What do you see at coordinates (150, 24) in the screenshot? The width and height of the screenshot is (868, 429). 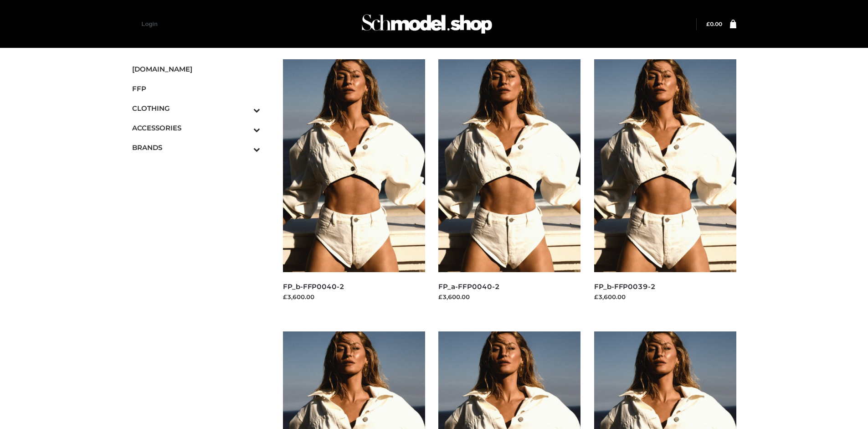 I see `a: Login` at bounding box center [150, 24].